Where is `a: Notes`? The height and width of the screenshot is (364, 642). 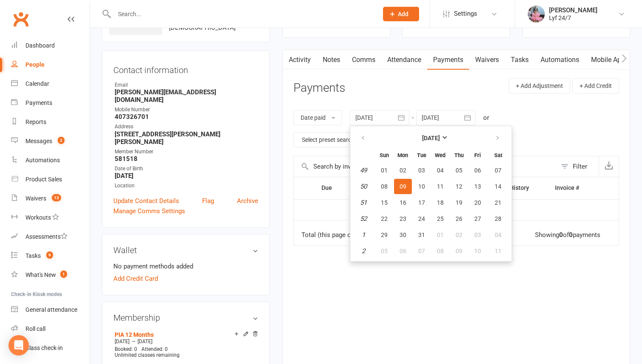 a: Notes is located at coordinates (331, 60).